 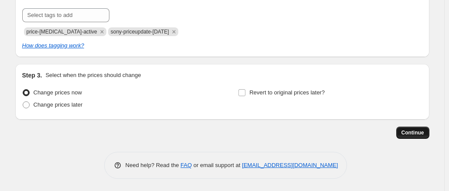 I want to click on span: Change prices now, so click(x=58, y=92).